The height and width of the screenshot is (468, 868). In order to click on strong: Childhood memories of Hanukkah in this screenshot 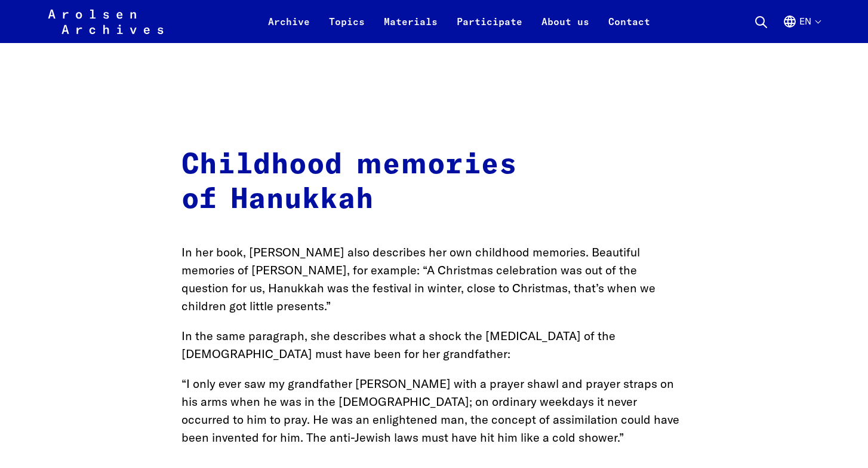, I will do `click(349, 182)`.